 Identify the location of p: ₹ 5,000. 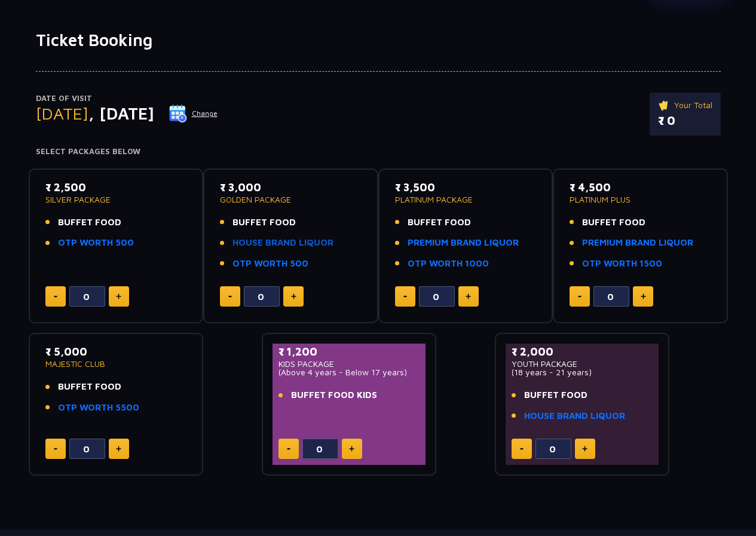
(116, 352).